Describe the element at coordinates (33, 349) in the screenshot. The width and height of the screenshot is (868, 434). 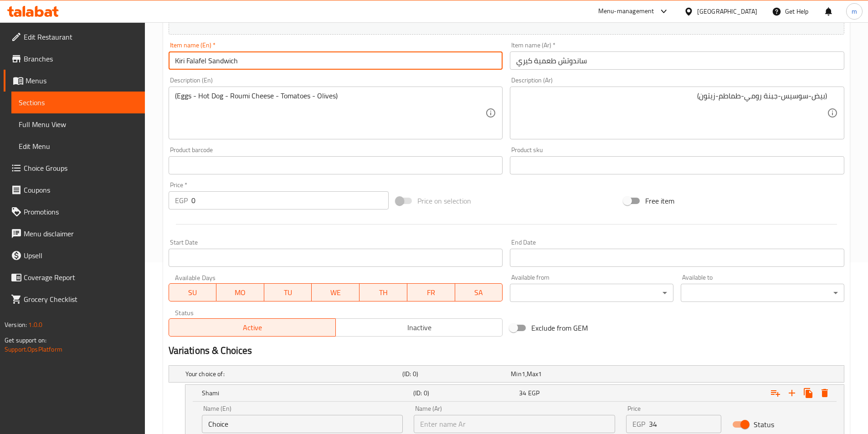
I see `a: Support.OpsPlatform` at that location.